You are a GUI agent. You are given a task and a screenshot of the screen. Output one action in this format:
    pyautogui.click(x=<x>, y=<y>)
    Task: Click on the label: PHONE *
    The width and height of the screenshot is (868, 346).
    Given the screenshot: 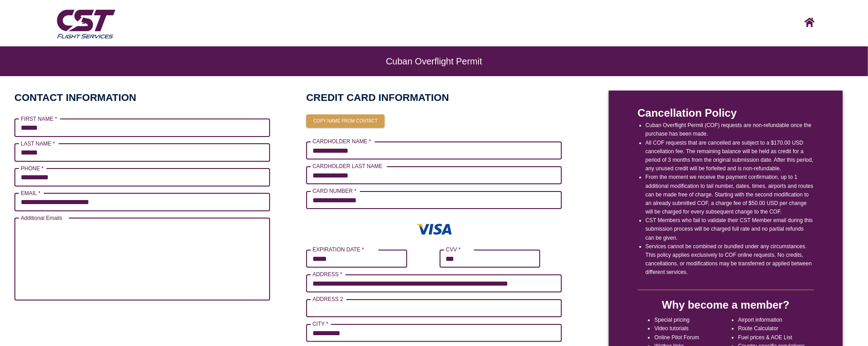 What is the action you would take?
    pyautogui.click(x=32, y=168)
    